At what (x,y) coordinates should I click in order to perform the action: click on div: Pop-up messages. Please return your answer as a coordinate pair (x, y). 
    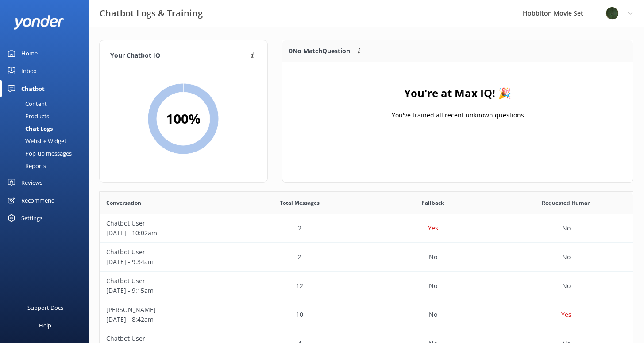
    Looking at the image, I should click on (38, 154).